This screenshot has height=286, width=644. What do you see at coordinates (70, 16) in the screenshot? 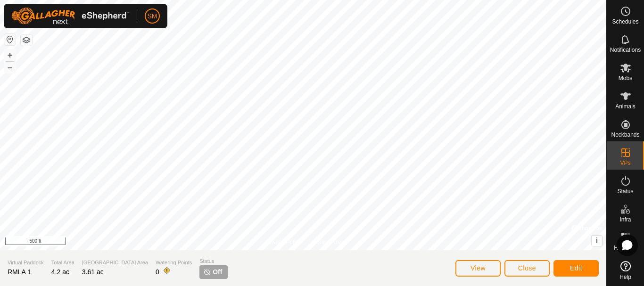
I see `img: Gallagher Logo` at bounding box center [70, 16].